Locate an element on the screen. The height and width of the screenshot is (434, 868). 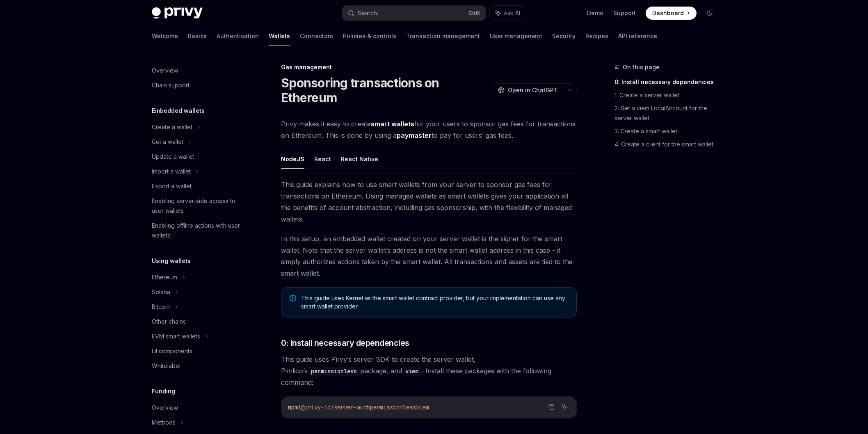
button: NodeJS is located at coordinates (292, 159).